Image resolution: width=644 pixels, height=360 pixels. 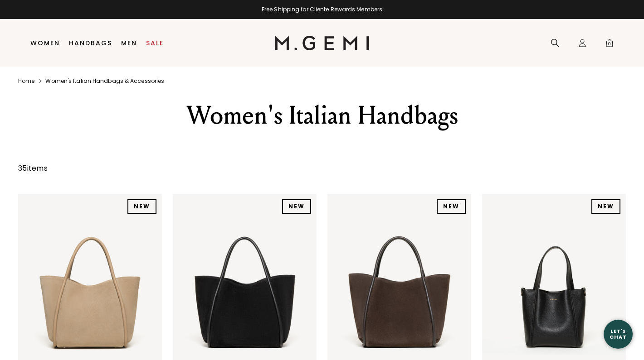 I want to click on div: 35 items, so click(x=33, y=168).